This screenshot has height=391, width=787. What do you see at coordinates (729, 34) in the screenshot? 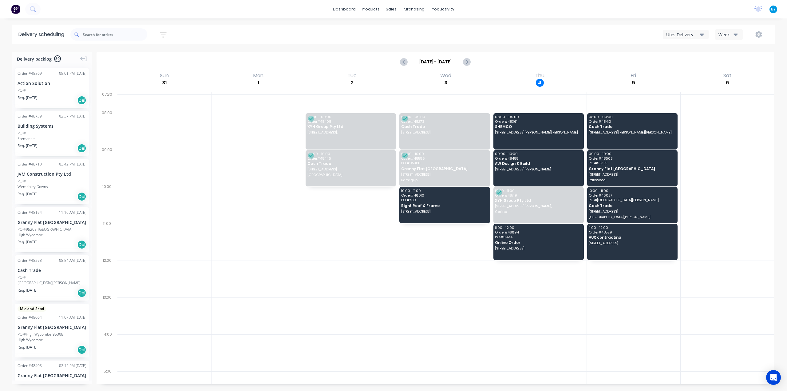
I see `button: Week` at bounding box center [729, 34].